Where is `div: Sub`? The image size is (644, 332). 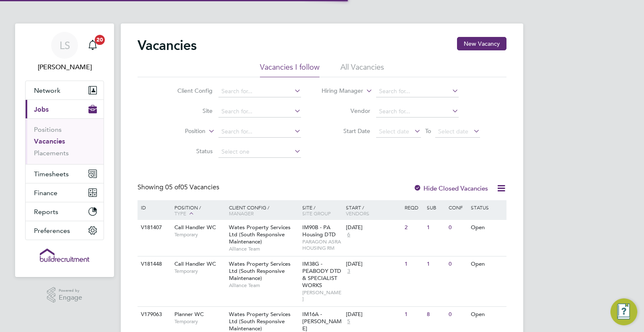
div: Sub is located at coordinates (436, 207).